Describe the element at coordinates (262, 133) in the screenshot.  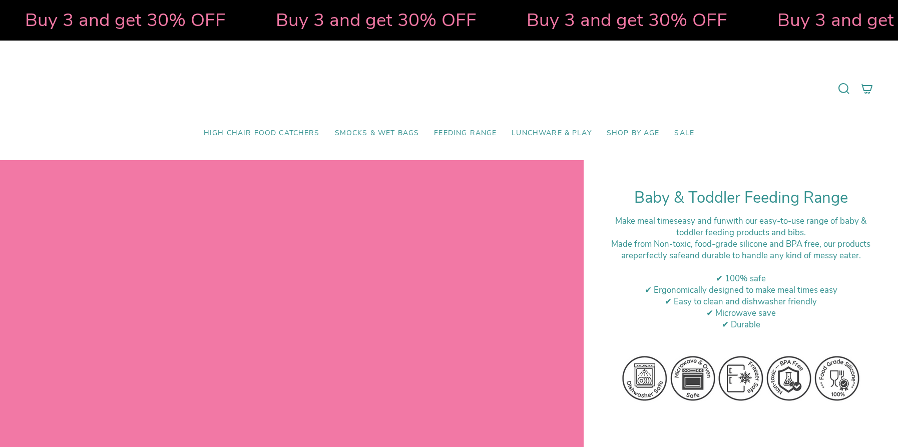
I see `a: High Chair Food Catchers` at that location.